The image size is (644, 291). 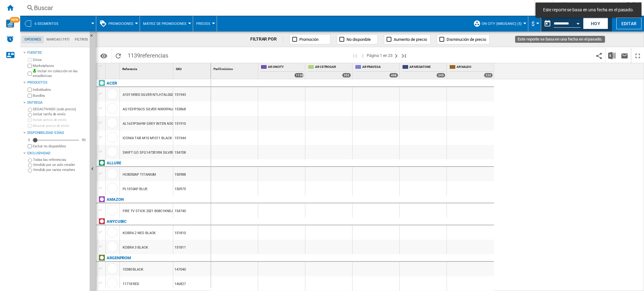 I want to click on input: Marketplaces, so click(x=30, y=66).